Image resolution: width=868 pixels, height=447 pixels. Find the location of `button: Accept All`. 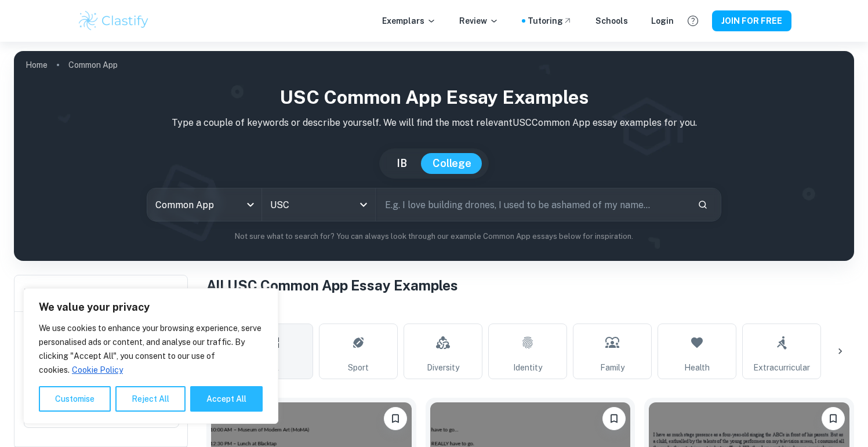

button: Accept All is located at coordinates (226, 399).